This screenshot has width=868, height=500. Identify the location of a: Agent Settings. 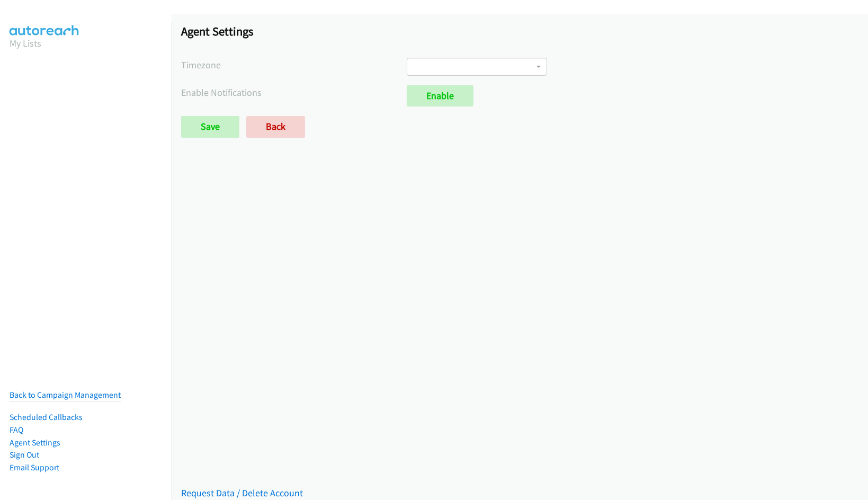
(35, 443).